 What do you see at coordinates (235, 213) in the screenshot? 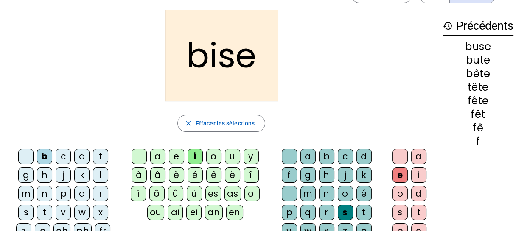
I see `div: en` at bounding box center [235, 213].